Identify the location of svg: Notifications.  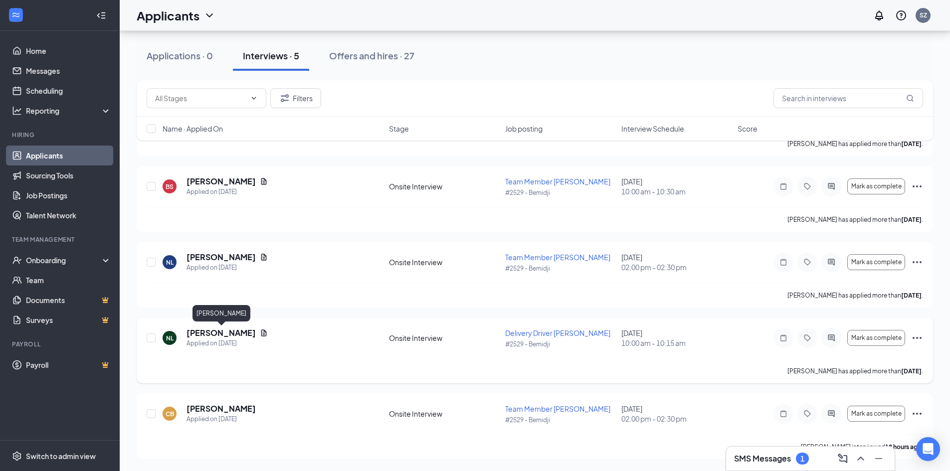
(879, 15).